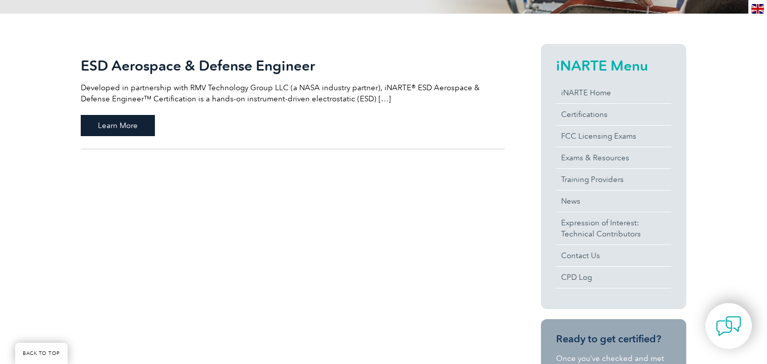 This screenshot has height=364, width=767. Describe the element at coordinates (614, 229) in the screenshot. I see `a: Expression of Interest:Technical Contributors` at that location.